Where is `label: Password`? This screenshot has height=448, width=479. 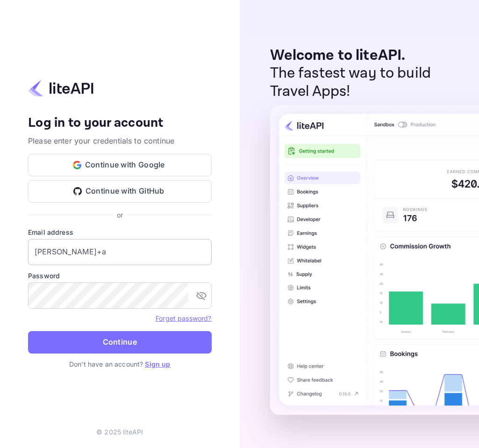 label: Password is located at coordinates (120, 275).